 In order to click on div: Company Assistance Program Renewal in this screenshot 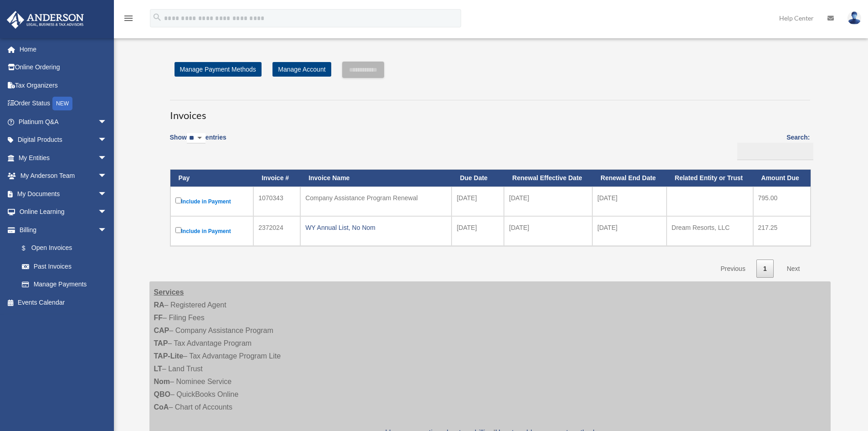, I will do `click(376, 198)`.